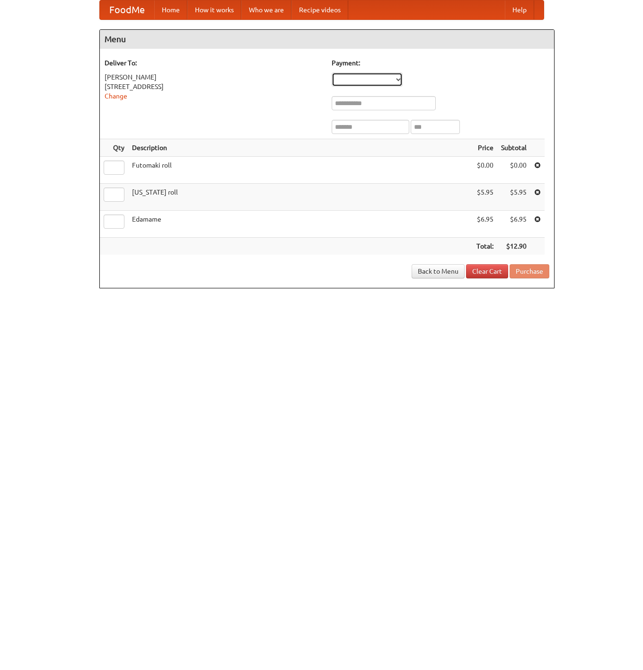 The image size is (643, 670). I want to click on a: Back to Menu, so click(438, 271).